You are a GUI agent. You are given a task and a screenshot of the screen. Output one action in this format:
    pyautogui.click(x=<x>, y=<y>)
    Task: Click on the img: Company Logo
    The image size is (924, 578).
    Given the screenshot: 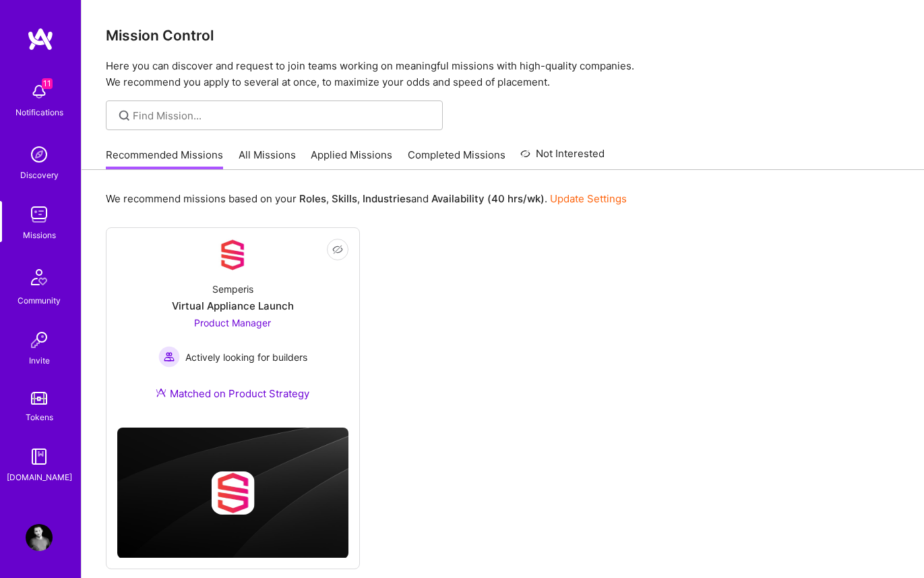 What is the action you would take?
    pyautogui.click(x=233, y=255)
    